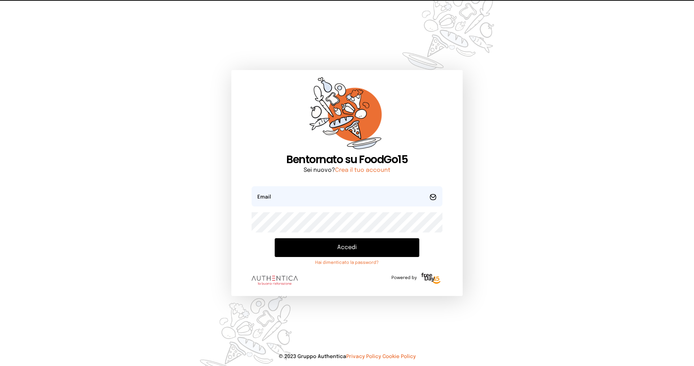  What do you see at coordinates (347, 171) in the screenshot?
I see `p: Sei nuovo?` at bounding box center [347, 171].